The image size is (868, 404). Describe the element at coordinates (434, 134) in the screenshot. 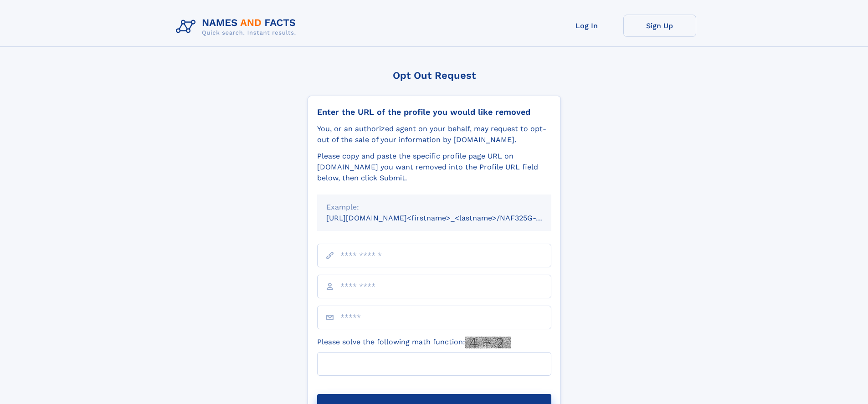

I see `div: You, or an authorized agent on your behalf, may request to opt-out of the sale of your informatio...` at that location.